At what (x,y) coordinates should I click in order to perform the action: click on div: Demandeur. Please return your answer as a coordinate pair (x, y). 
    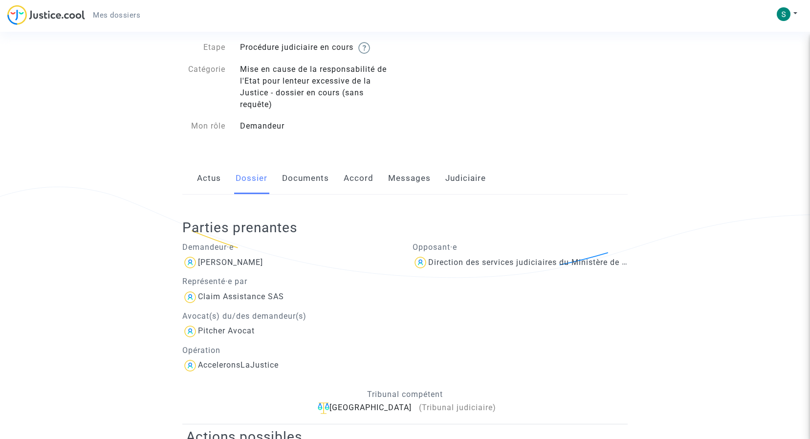
    Looking at the image, I should click on (319, 126).